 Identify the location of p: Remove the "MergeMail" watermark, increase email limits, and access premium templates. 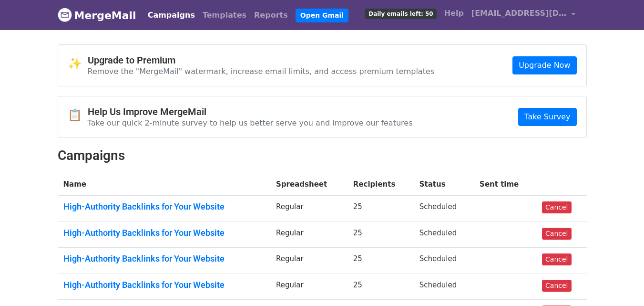
(262, 71).